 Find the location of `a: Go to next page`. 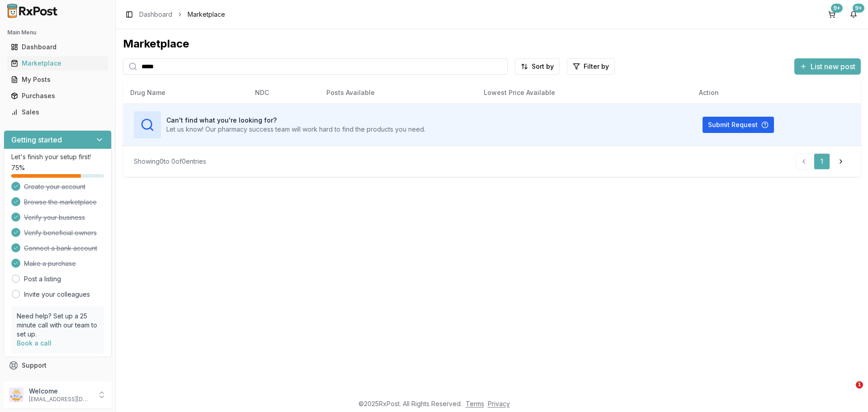

a: Go to next page is located at coordinates (841, 162).